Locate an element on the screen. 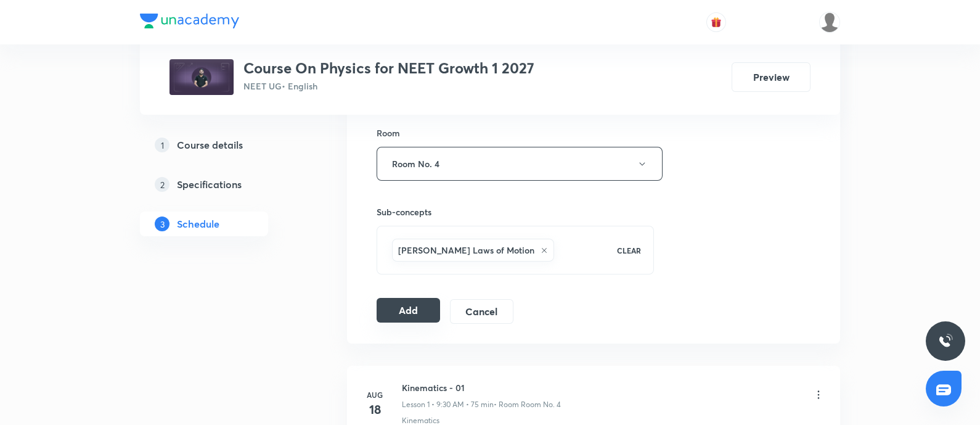  p: 1 is located at coordinates (162, 145).